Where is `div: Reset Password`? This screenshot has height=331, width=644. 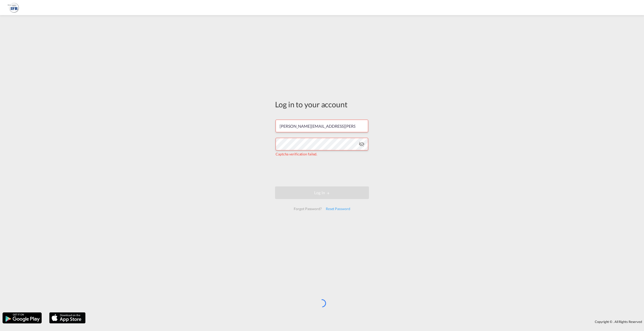 div: Reset Password is located at coordinates (338, 209).